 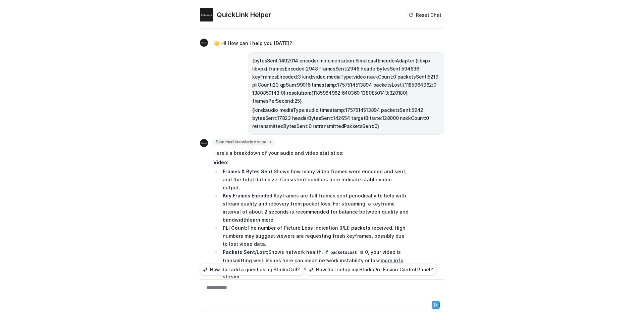 I want to click on a: more info, so click(x=392, y=260).